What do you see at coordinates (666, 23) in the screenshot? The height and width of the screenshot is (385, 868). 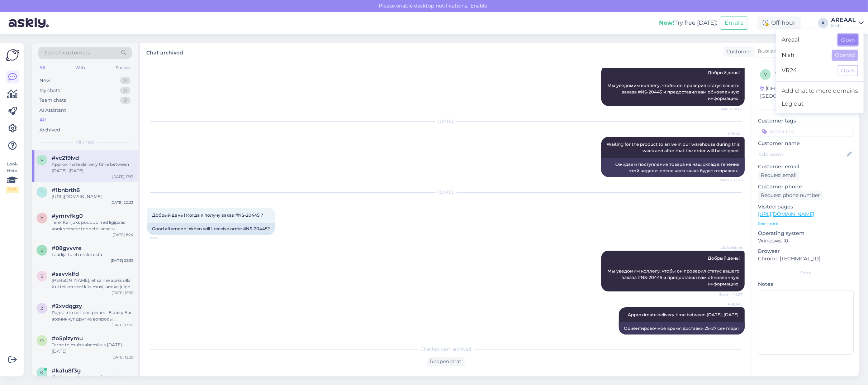 I see `b: New!` at bounding box center [666, 23].